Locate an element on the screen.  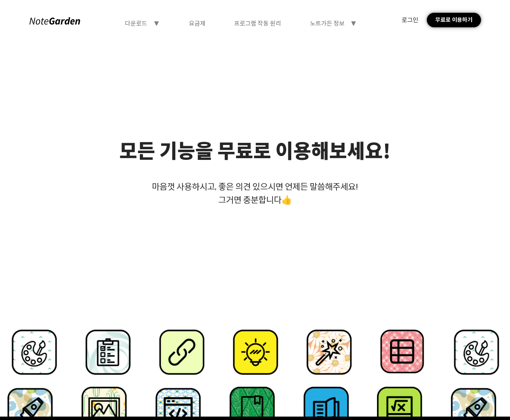
div: 모든 기능을 무료로 이용해보세요! is located at coordinates (255, 150).